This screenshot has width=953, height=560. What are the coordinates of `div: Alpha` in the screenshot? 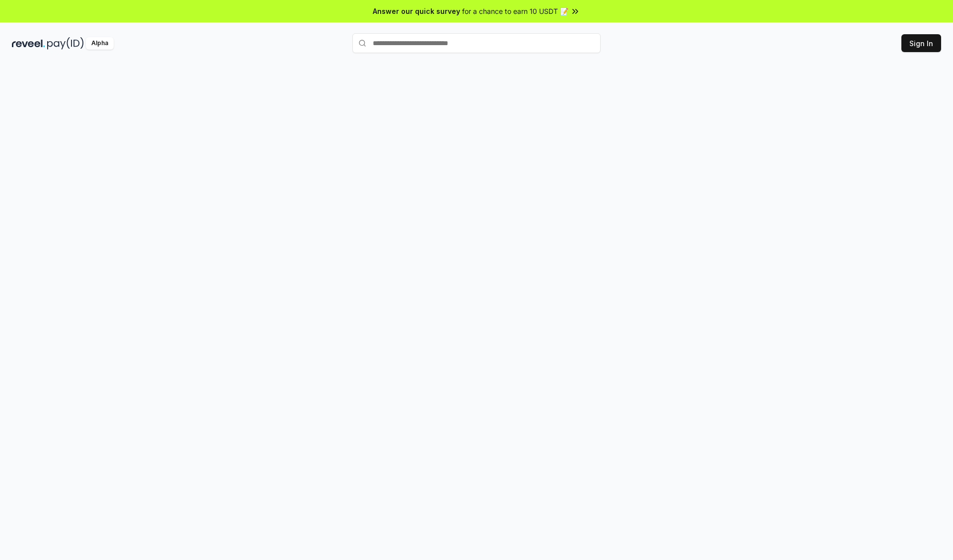 It's located at (100, 43).